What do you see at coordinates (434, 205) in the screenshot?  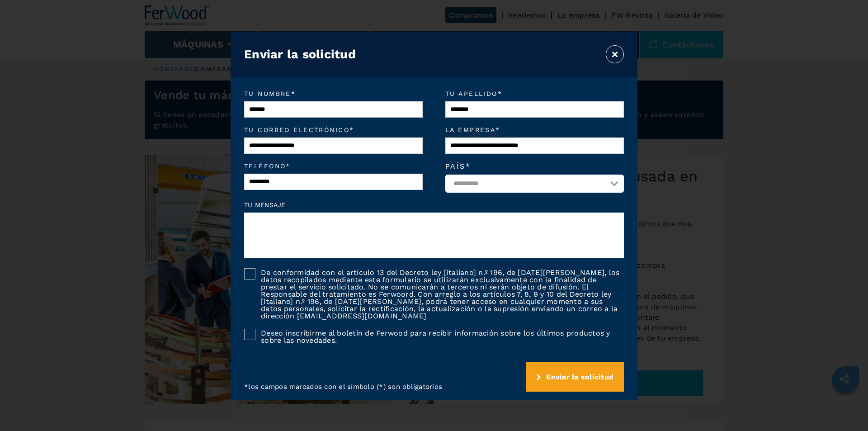 I see `label: Tu mensaje` at bounding box center [434, 205].